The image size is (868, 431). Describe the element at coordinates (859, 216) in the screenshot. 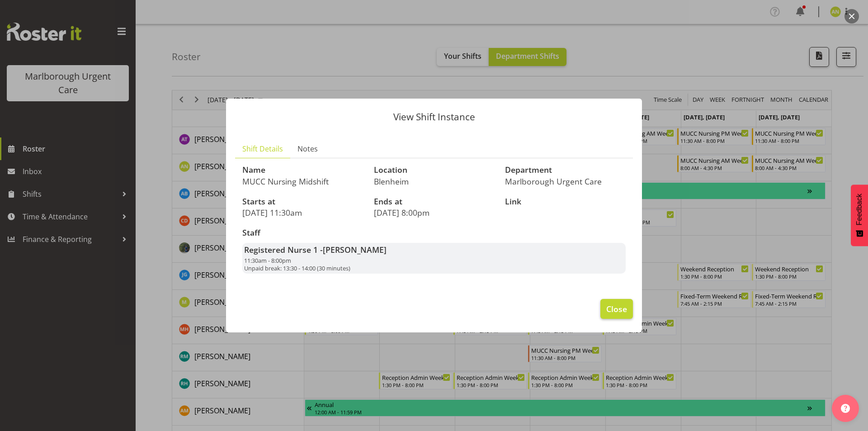

I see `button: Feedback - Show survey` at that location.